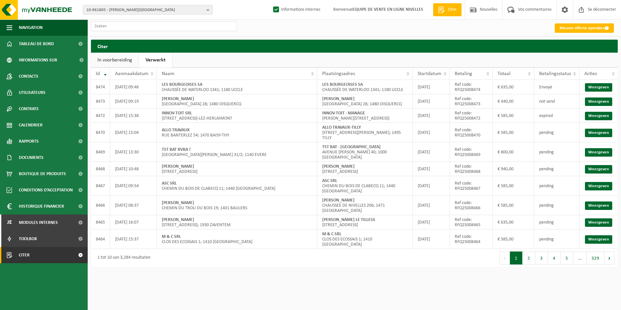  Describe the element at coordinates (504, 74) in the screenshot. I see `span: Totaal` at that location.